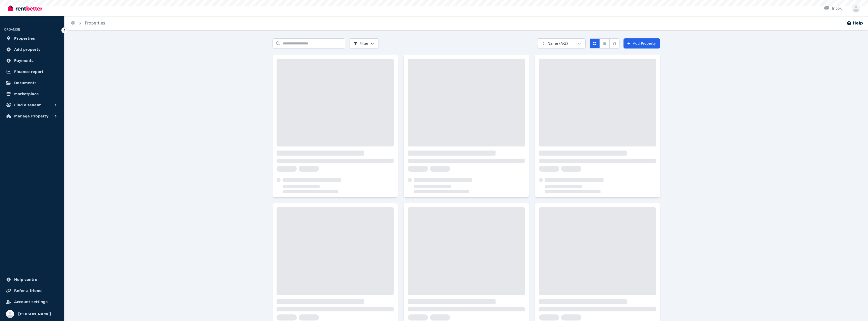 This screenshot has height=321, width=868. What do you see at coordinates (29, 72) in the screenshot?
I see `span: Finance report` at bounding box center [29, 72].